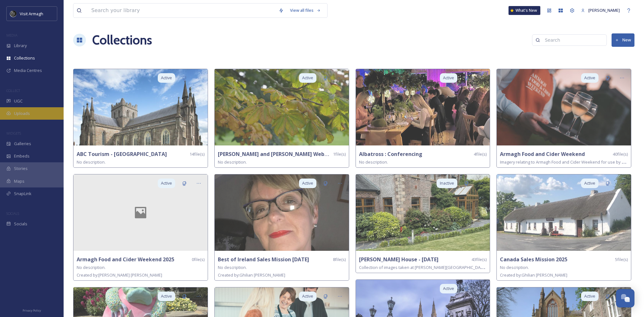 This screenshot has width=644, height=317. What do you see at coordinates (32, 310) in the screenshot?
I see `span: Privacy Policy` at bounding box center [32, 310].